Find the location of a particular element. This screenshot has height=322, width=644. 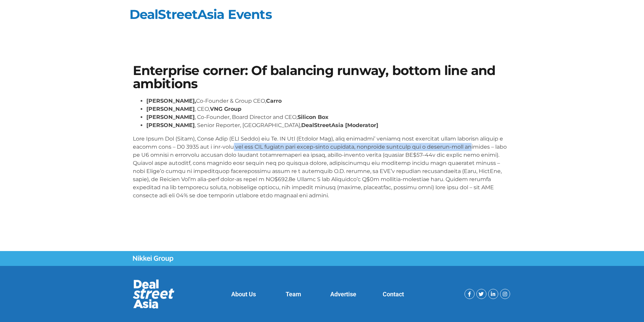

img: Nikkei Group is located at coordinates (153, 259).